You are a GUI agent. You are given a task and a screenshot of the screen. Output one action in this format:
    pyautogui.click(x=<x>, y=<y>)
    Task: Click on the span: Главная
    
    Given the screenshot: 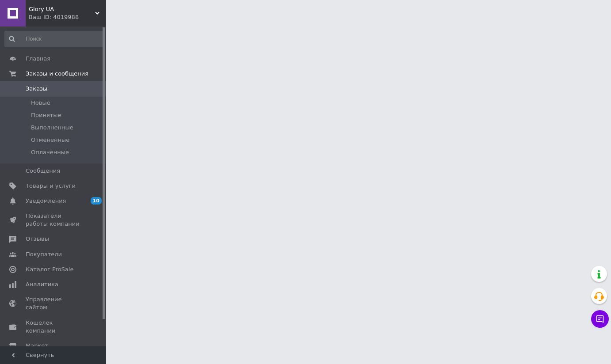 What is the action you would take?
    pyautogui.click(x=38, y=59)
    